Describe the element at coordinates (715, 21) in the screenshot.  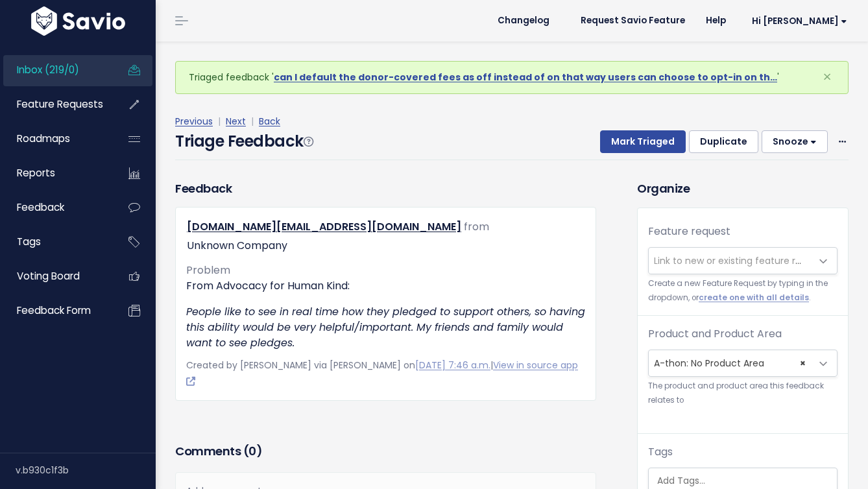
I see `a: Help` at that location.